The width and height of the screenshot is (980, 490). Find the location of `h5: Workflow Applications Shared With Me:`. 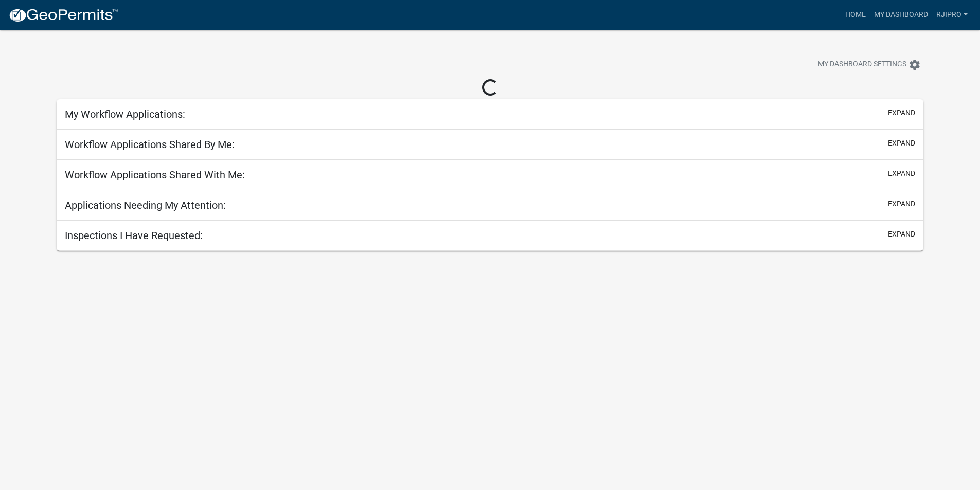

h5: Workflow Applications Shared With Me: is located at coordinates (155, 175).